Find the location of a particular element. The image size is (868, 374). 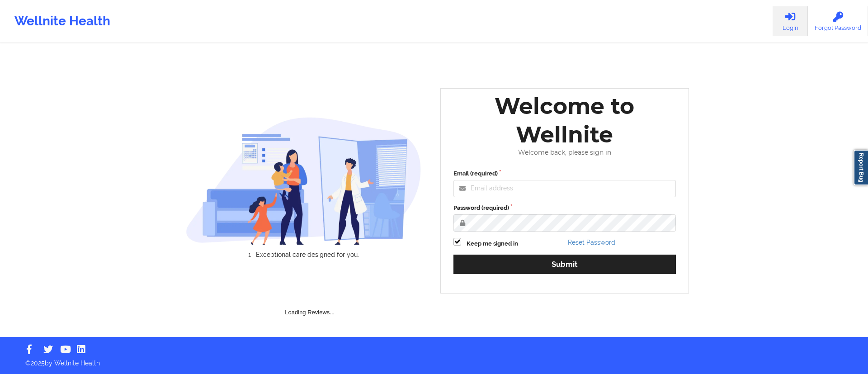

a: Reset Password is located at coordinates (592, 243).